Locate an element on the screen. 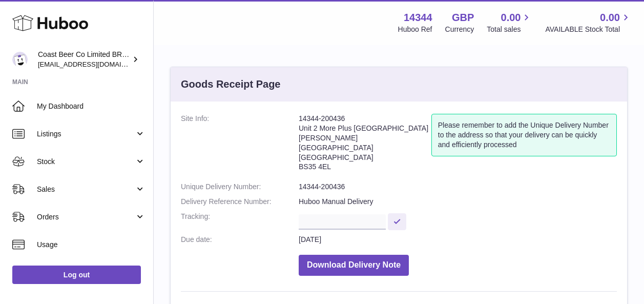 The width and height of the screenshot is (644, 304). strong: GBP is located at coordinates (463, 18).